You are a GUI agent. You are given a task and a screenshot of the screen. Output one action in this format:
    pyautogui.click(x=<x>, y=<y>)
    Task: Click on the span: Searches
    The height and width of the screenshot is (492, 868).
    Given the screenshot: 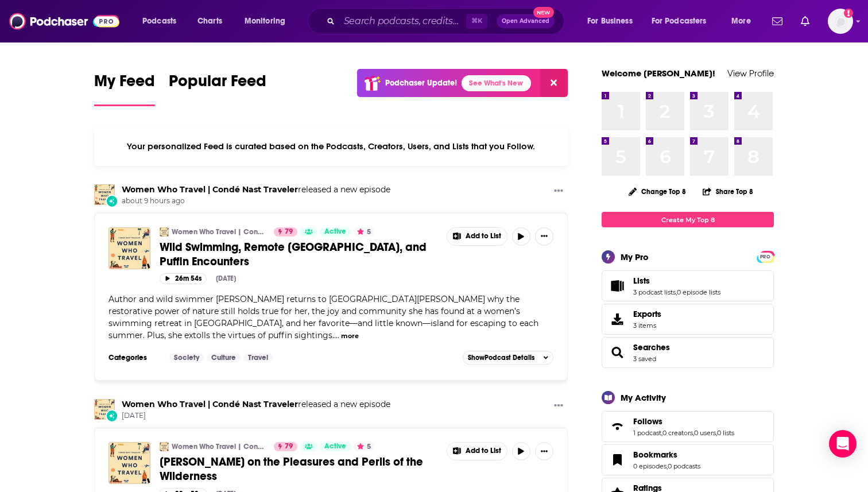 What is the action you would take?
    pyautogui.click(x=688, y=353)
    